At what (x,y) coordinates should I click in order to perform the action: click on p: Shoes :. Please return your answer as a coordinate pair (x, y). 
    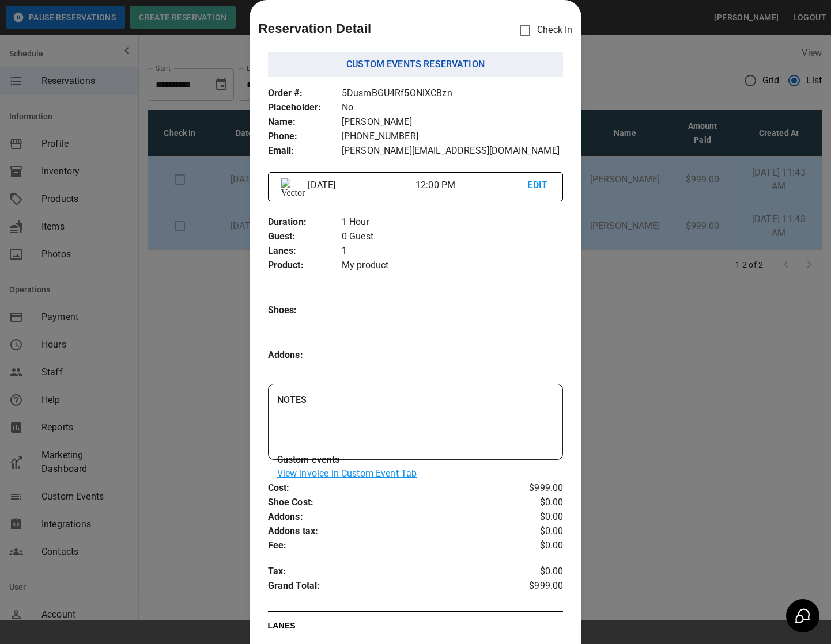
    Looking at the image, I should click on (305, 310).